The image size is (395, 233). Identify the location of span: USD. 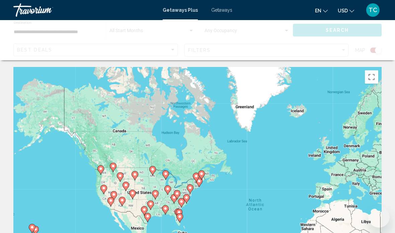
(343, 11).